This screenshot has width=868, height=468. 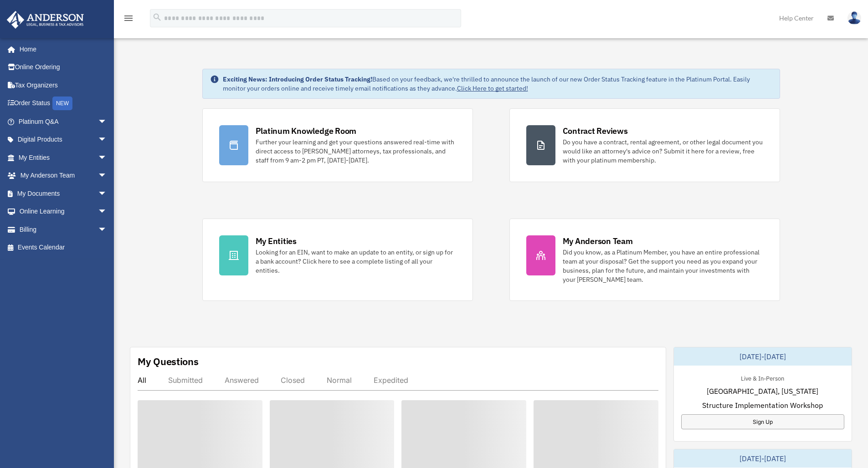 What do you see at coordinates (64, 176) in the screenshot?
I see `a: My Anderson Teamarrow_drop_down` at bounding box center [64, 176].